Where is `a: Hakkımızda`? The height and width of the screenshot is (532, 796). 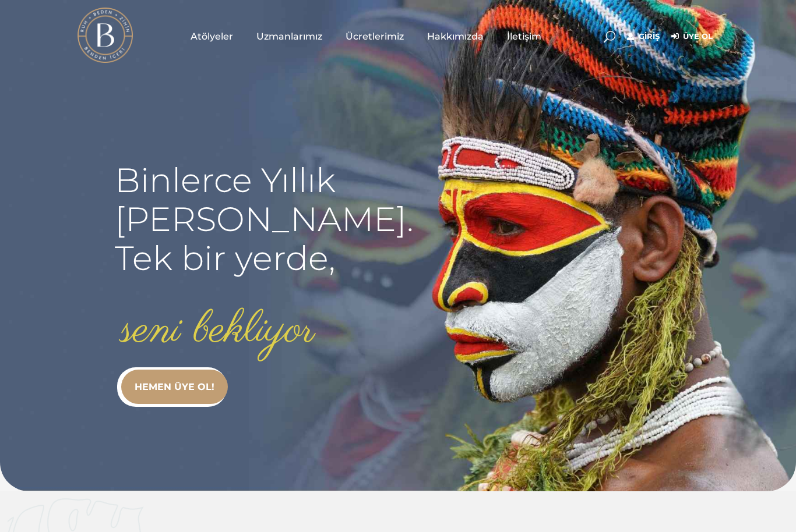 a: Hakkımızda is located at coordinates (455, 36).